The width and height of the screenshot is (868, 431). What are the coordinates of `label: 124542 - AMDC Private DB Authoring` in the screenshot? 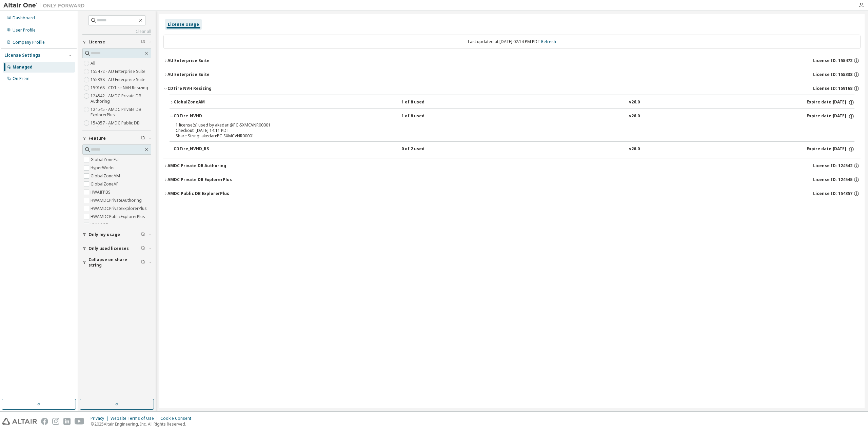 It's located at (121, 99).